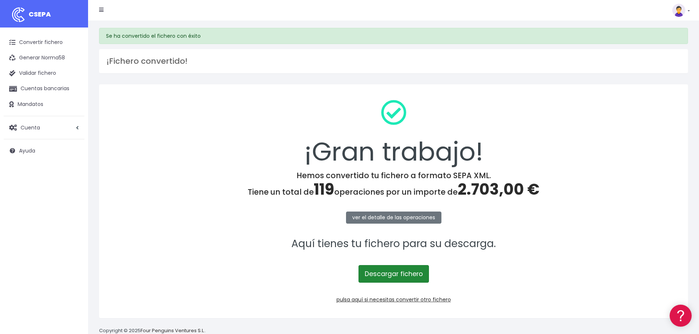 This screenshot has height=334, width=699. What do you see at coordinates (44, 105) in the screenshot?
I see `a: Mandatos` at bounding box center [44, 105].